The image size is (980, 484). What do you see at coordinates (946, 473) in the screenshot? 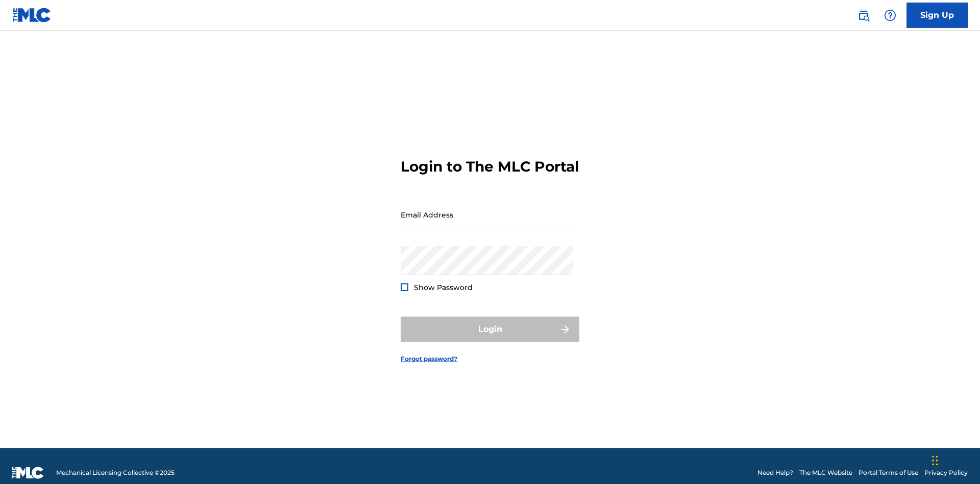
I see `a: Privacy Policy` at bounding box center [946, 473].